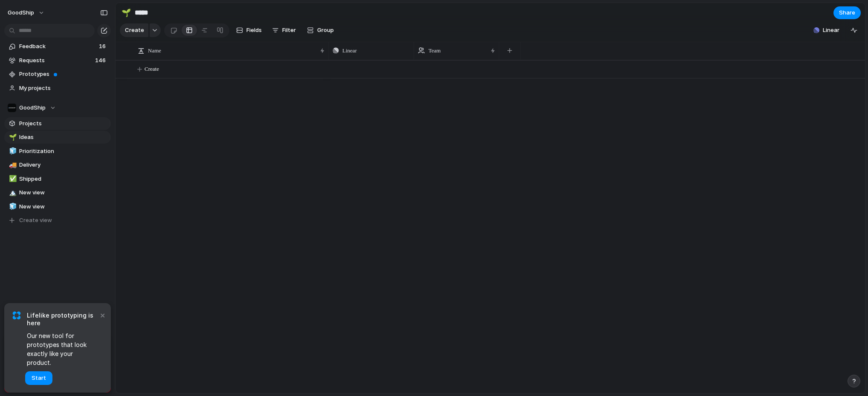 This screenshot has width=868, height=396. I want to click on span: Our new tool for prototypes that look exactly like your product., so click(62, 350).